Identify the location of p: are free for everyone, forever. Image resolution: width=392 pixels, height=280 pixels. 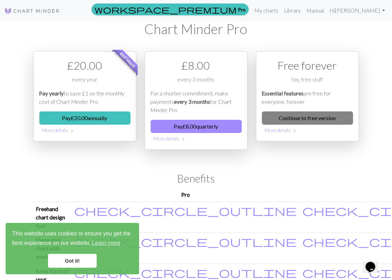
(307, 97).